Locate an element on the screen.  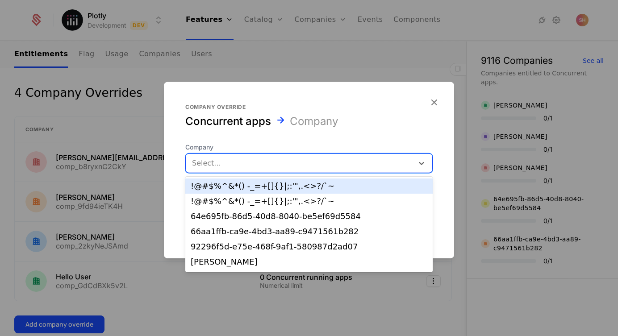
span: Company is located at coordinates (309, 147).